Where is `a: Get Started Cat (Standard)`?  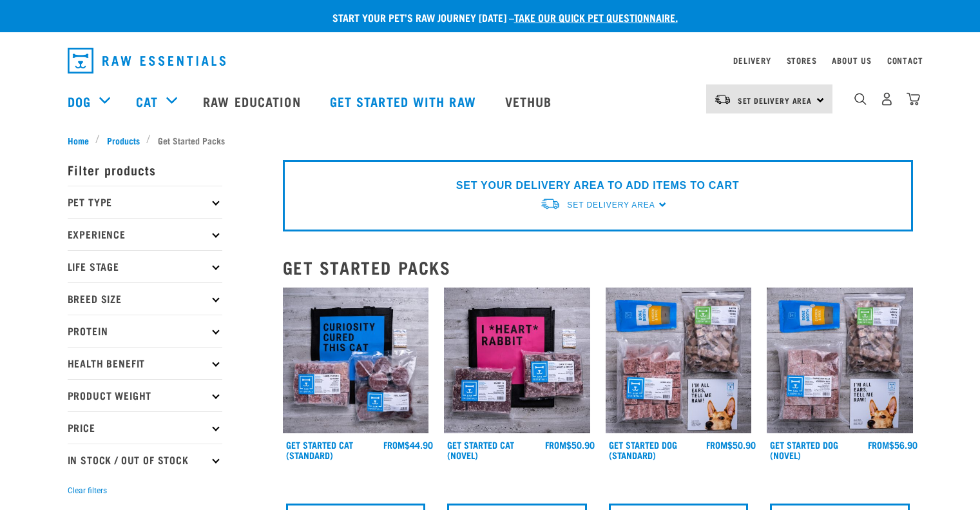 a: Get Started Cat (Standard) is located at coordinates (320, 449).